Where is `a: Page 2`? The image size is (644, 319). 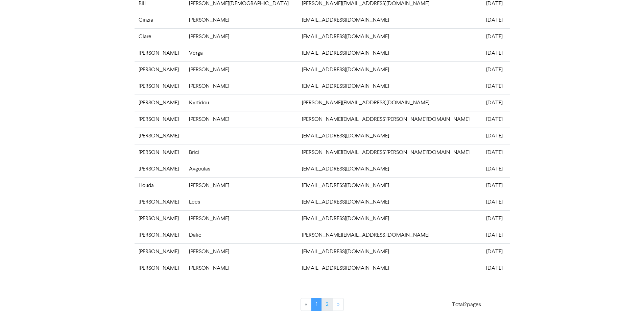
a: Page 2 is located at coordinates (327, 305).